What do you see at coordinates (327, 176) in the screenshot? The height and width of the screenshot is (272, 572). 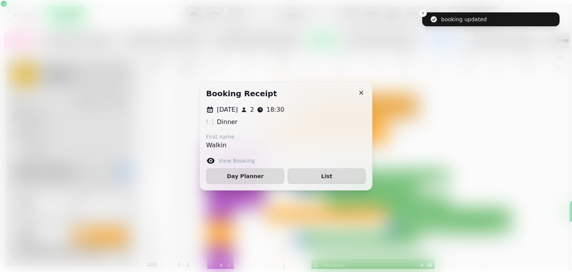 I see `button: List` at bounding box center [327, 176].